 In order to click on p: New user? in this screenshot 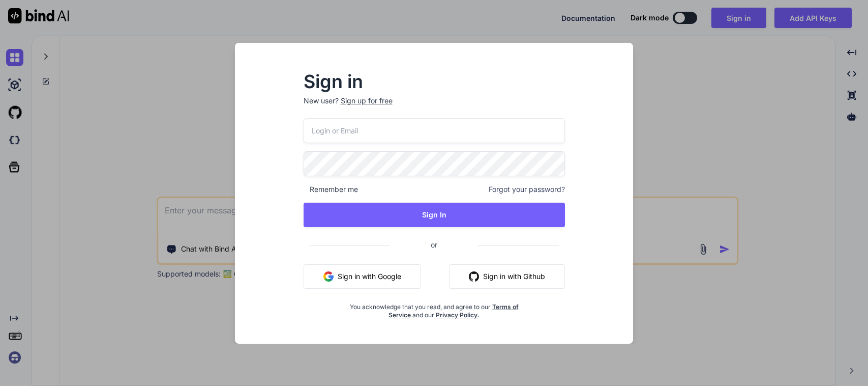, I will do `click(435, 107)`.